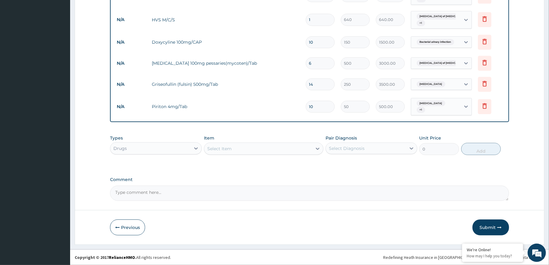 The width and height of the screenshot is (549, 265). What do you see at coordinates (59, 177) in the screenshot?
I see `textarea: Type your message and hit 'Enter'` at bounding box center [59, 177].